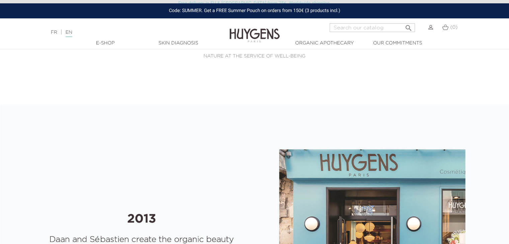 The image size is (509, 244). What do you see at coordinates (255, 30) in the screenshot?
I see `img: Huygens` at bounding box center [255, 30].